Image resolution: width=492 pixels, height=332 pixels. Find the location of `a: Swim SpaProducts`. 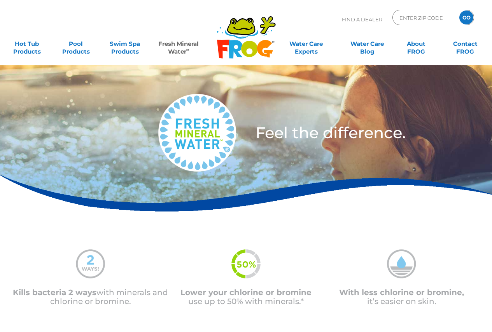

a: Swim SpaProducts is located at coordinates (125, 44).